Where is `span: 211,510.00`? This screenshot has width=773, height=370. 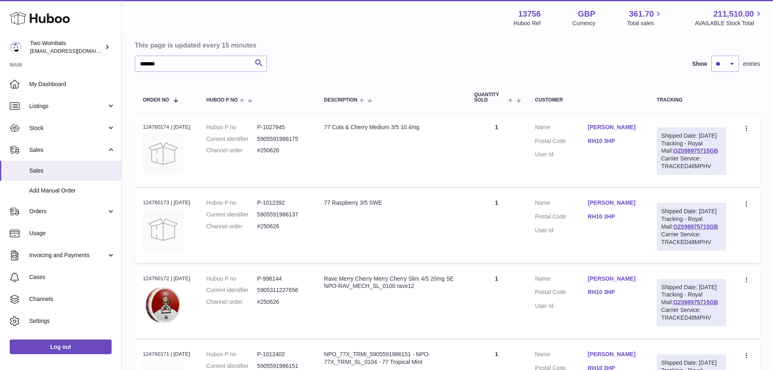 span: 211,510.00 is located at coordinates (734, 14).